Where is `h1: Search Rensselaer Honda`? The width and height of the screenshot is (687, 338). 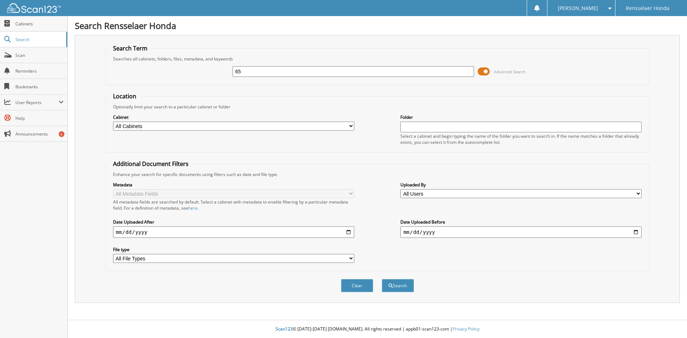 h1: Search Rensselaer Honda is located at coordinates (377, 25).